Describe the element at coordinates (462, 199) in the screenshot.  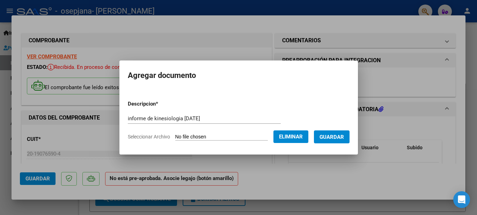
I see `div: Open Intercom Messenger` at that location.